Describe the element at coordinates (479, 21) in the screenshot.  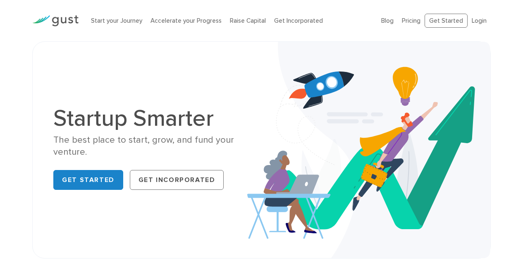
I see `a: Login` at that location.